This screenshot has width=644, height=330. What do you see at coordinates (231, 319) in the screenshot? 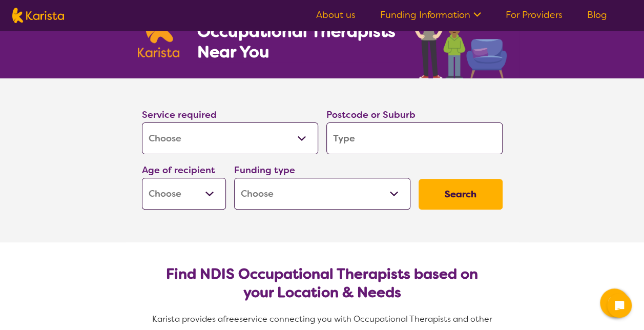
I see `span: free` at bounding box center [231, 319].